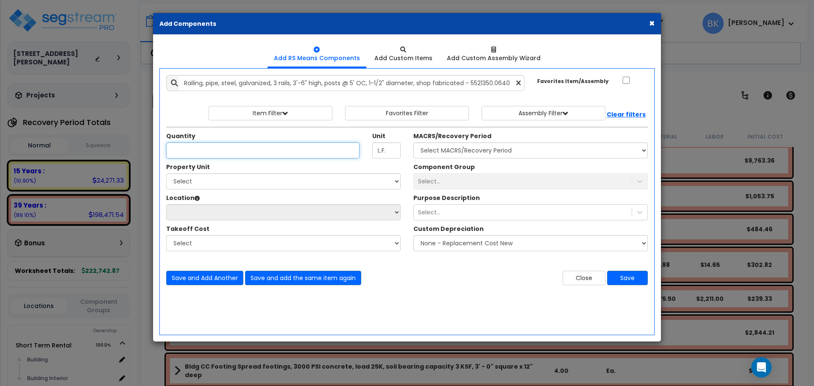 This screenshot has height=386, width=814. Describe the element at coordinates (584, 278) in the screenshot. I see `button: Close` at that location.